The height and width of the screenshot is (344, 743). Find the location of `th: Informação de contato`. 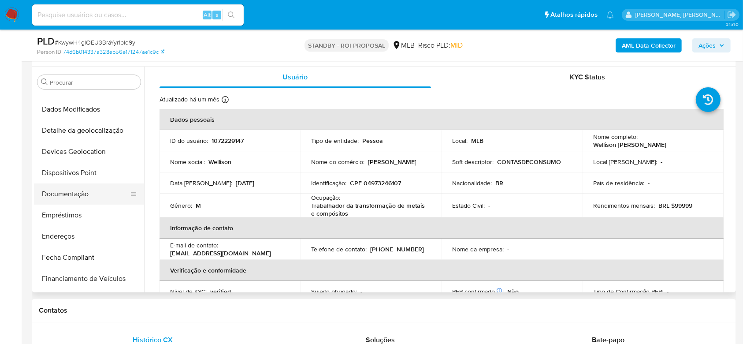

th: Informação de contato is located at coordinates (442, 228).